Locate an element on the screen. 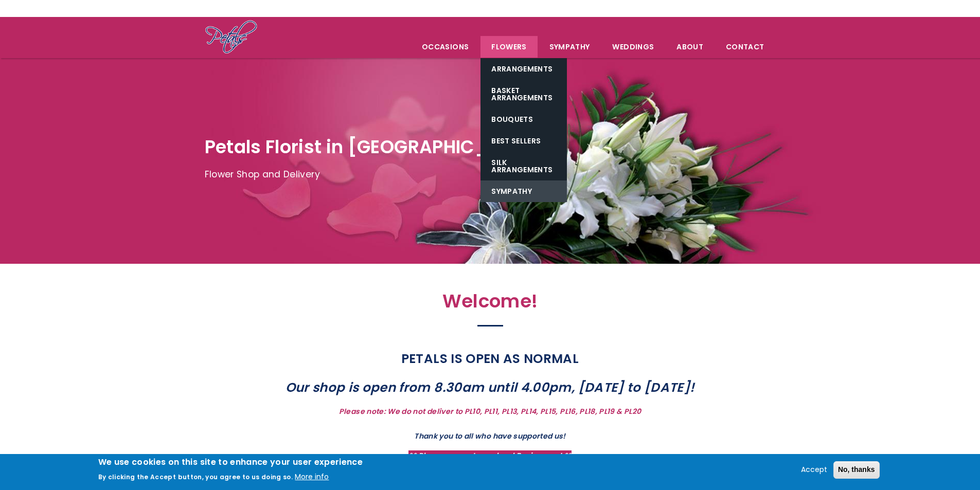  p: By clicking the Accept button, you agree to us doing so. is located at coordinates (196, 477).